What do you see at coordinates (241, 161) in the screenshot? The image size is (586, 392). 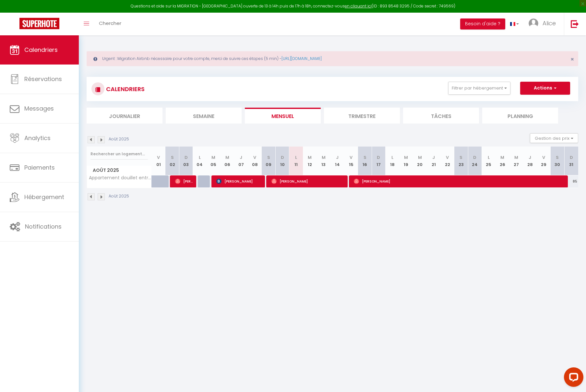 I see `th: 07` at bounding box center [241, 161].